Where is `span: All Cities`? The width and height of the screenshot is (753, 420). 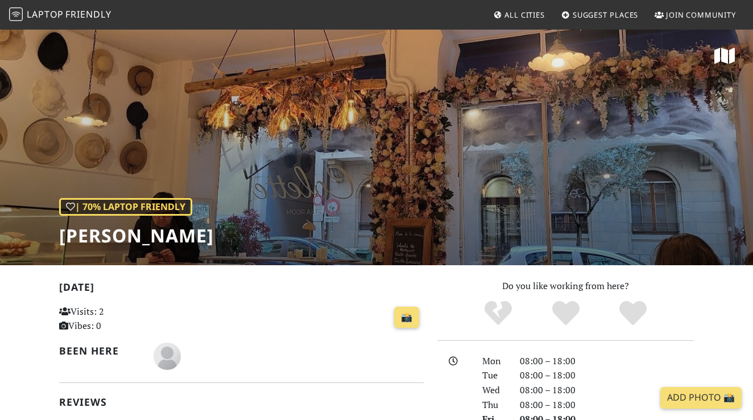
span: All Cities is located at coordinates (524, 15).